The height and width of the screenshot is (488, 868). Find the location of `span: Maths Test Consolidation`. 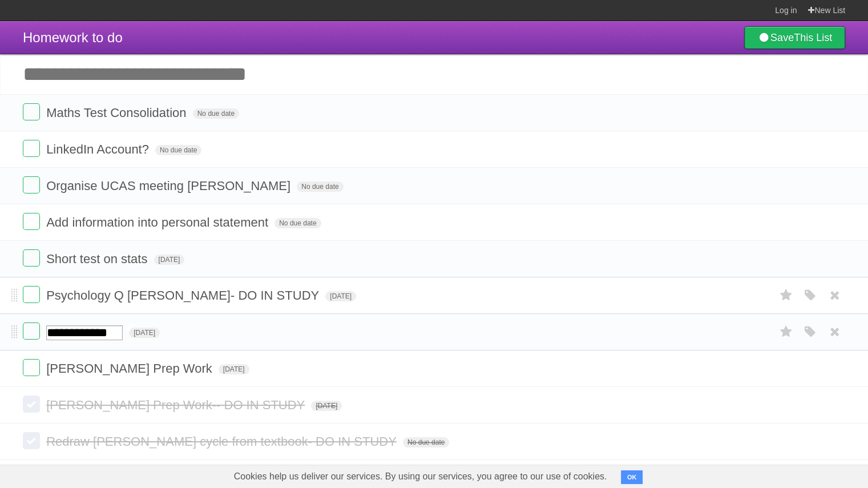

span: Maths Test Consolidation is located at coordinates (118, 112).